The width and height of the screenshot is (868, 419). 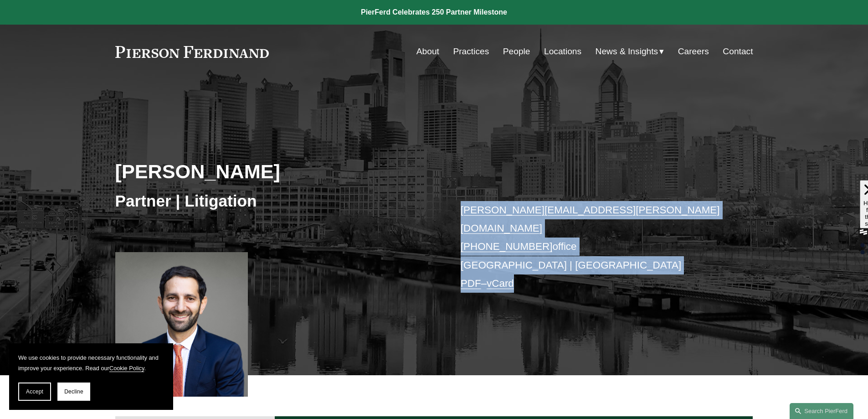 I want to click on a: Search this site, so click(x=822, y=411).